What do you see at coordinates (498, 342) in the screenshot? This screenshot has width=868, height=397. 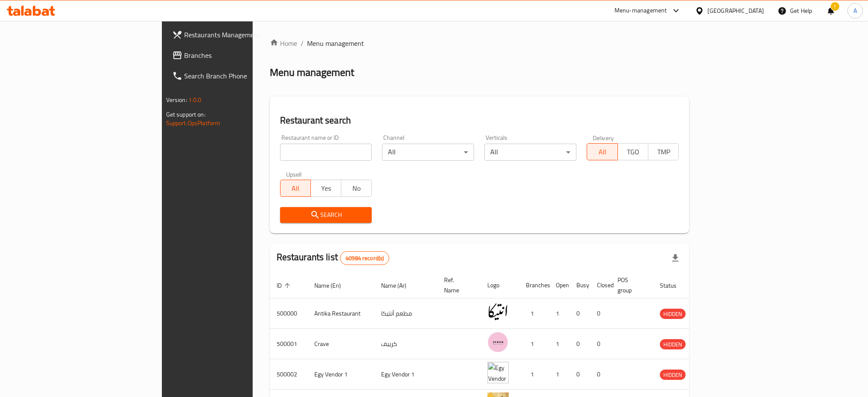 I see `img: Crave` at bounding box center [498, 342].